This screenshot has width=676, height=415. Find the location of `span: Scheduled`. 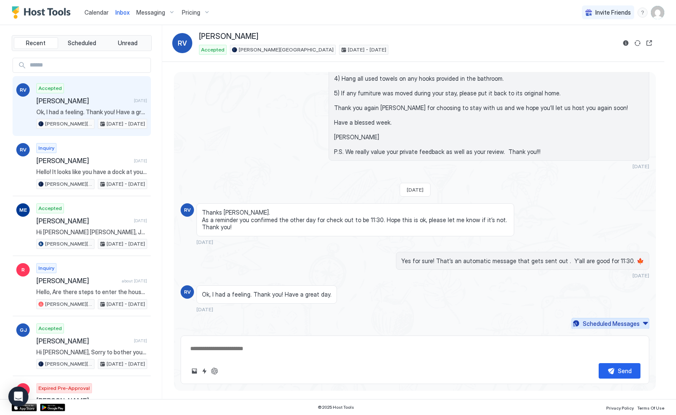

span: Scheduled is located at coordinates (82, 43).